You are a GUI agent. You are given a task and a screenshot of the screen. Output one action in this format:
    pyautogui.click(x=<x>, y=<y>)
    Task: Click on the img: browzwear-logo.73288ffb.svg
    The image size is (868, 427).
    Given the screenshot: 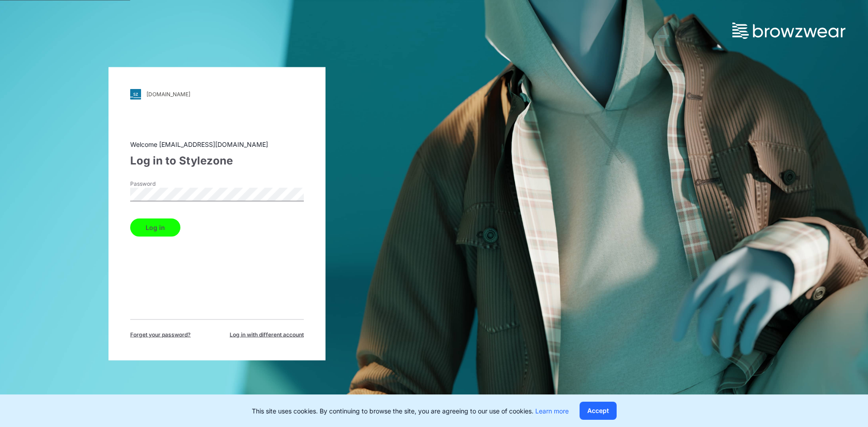 What is the action you would take?
    pyautogui.click(x=789, y=31)
    